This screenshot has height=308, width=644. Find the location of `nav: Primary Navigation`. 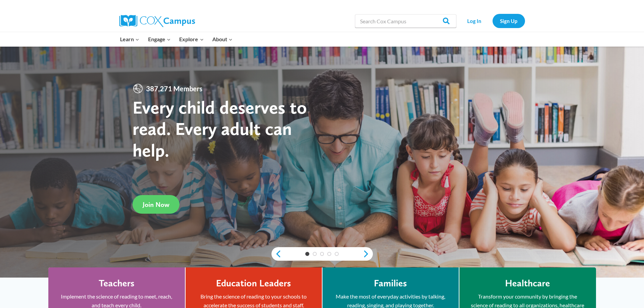

nav: Primary Navigation is located at coordinates (176, 39).